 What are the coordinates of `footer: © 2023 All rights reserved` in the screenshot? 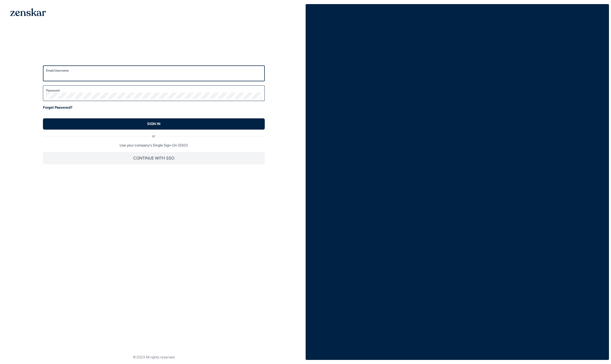 It's located at (154, 357).